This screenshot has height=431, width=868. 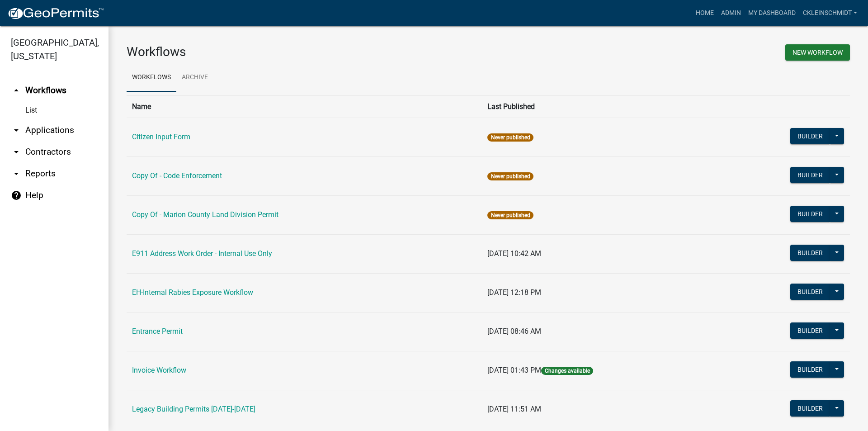 What do you see at coordinates (817, 53) in the screenshot?
I see `button: New Workflow` at bounding box center [817, 53].